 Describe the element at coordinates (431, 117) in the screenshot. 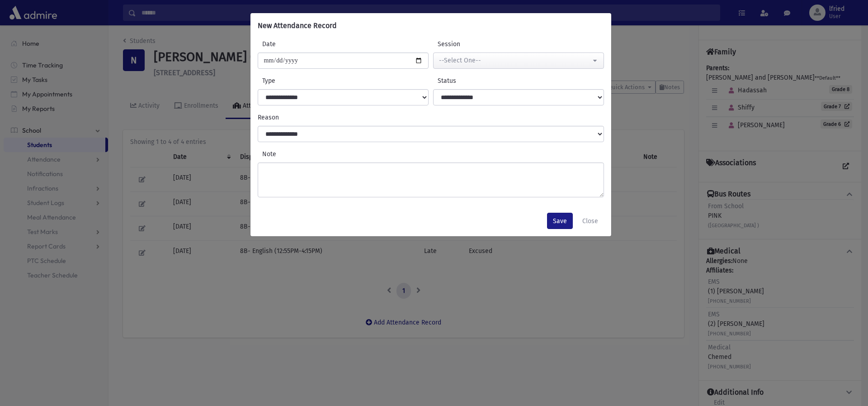

I see `label: Reason` at that location.